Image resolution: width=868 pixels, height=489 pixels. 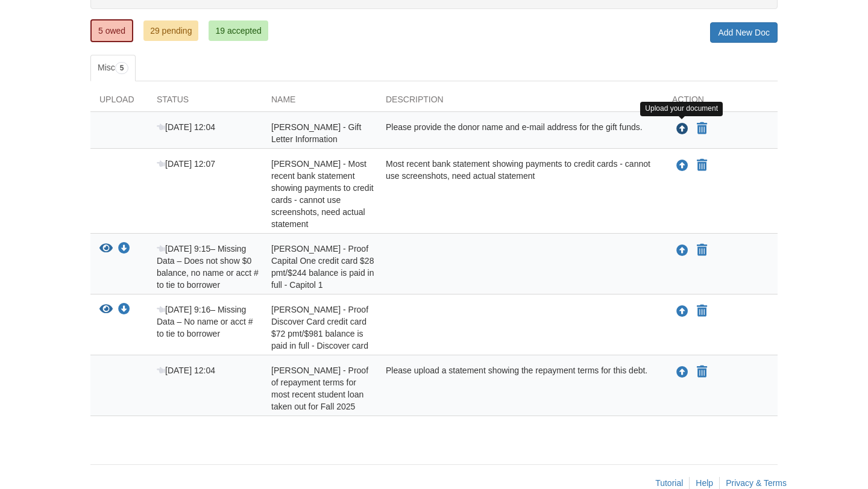 I want to click on div: – Missing Data – Does not show $0 balance, no name or acct # to tie to borrower, so click(x=205, y=267).